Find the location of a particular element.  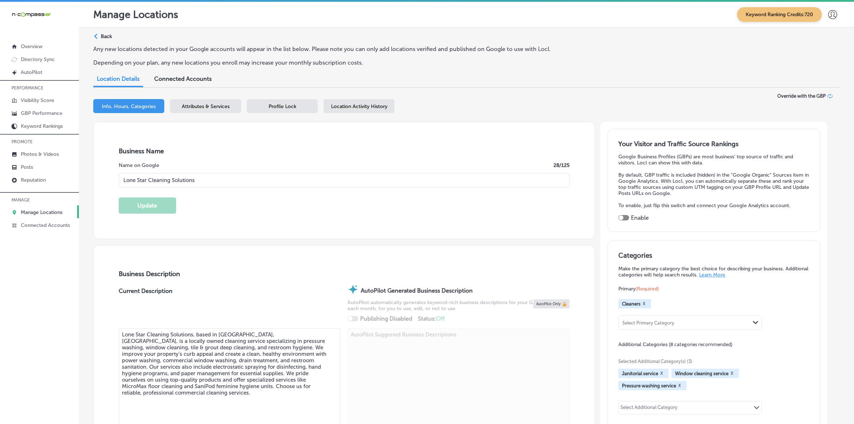

p: Back is located at coordinates (106, 36).